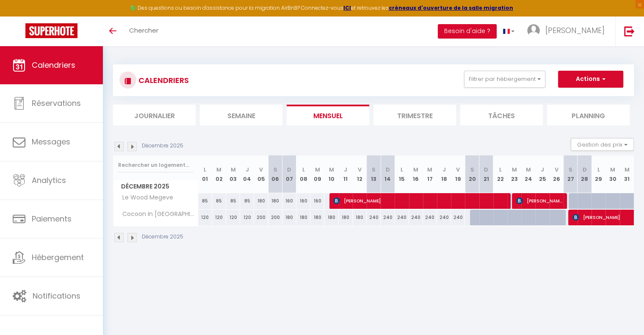 The image size is (644, 335). I want to click on input: Rechercher un logement..., so click(155, 165).